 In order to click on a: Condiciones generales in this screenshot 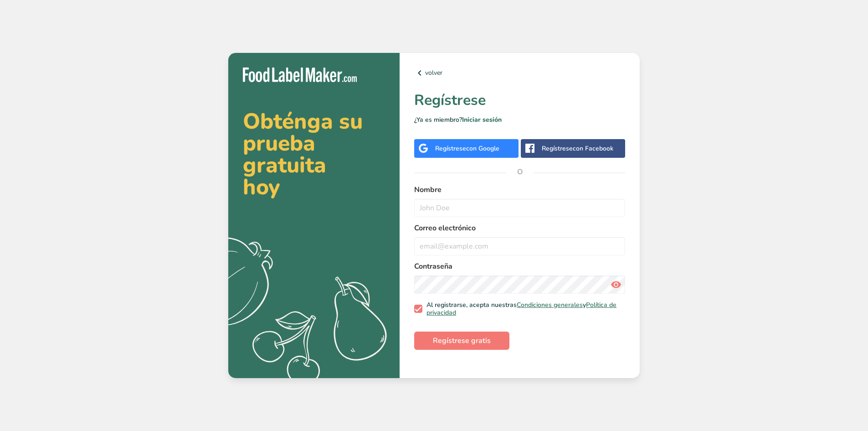, I will do `click(549, 304)`.